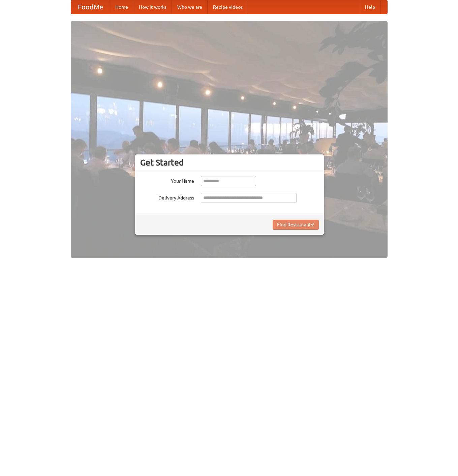 Image resolution: width=458 pixels, height=476 pixels. Describe the element at coordinates (189, 7) in the screenshot. I see `a: Who we are` at that location.